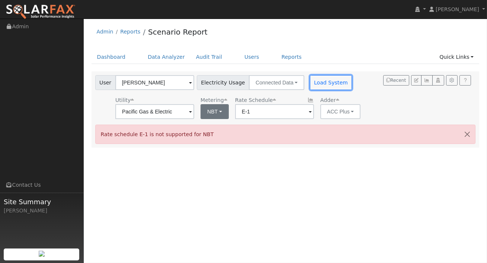 Image resolution: width=487 pixels, height=263 pixels. Describe the element at coordinates (215, 112) in the screenshot. I see `button: NBT` at that location.